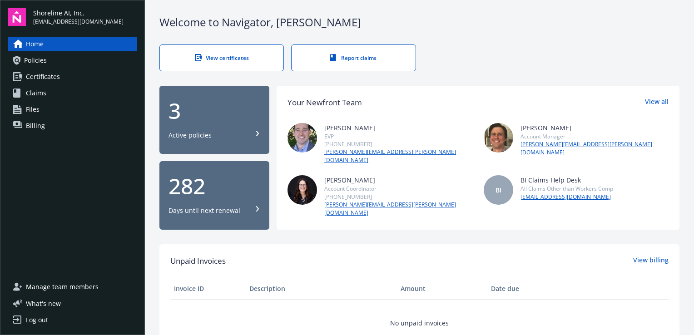 This screenshot has height=335, width=694. I want to click on div: Your Newfront Team, so click(325, 103).